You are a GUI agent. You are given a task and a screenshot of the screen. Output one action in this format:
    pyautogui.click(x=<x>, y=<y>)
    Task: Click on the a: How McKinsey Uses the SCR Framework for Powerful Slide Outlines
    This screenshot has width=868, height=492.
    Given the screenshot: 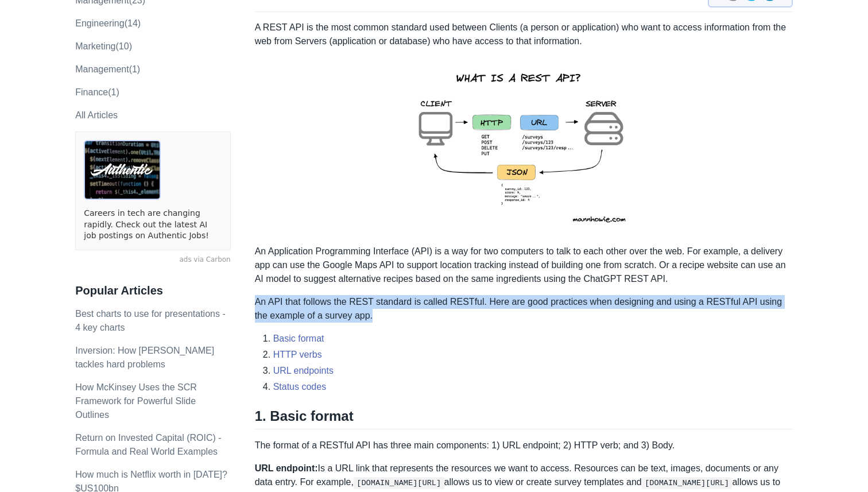 What is the action you would take?
    pyautogui.click(x=136, y=401)
    